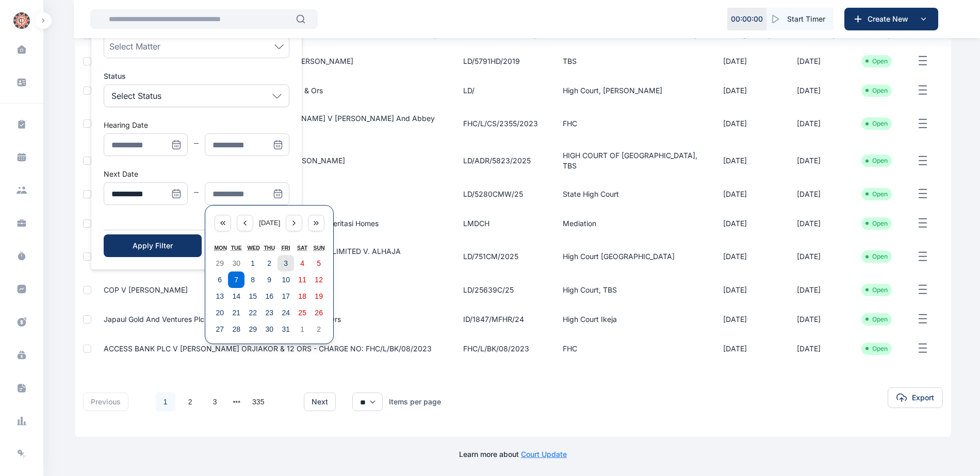 This screenshot has height=476, width=980. I want to click on abbr: 23 October 2025, so click(270, 313).